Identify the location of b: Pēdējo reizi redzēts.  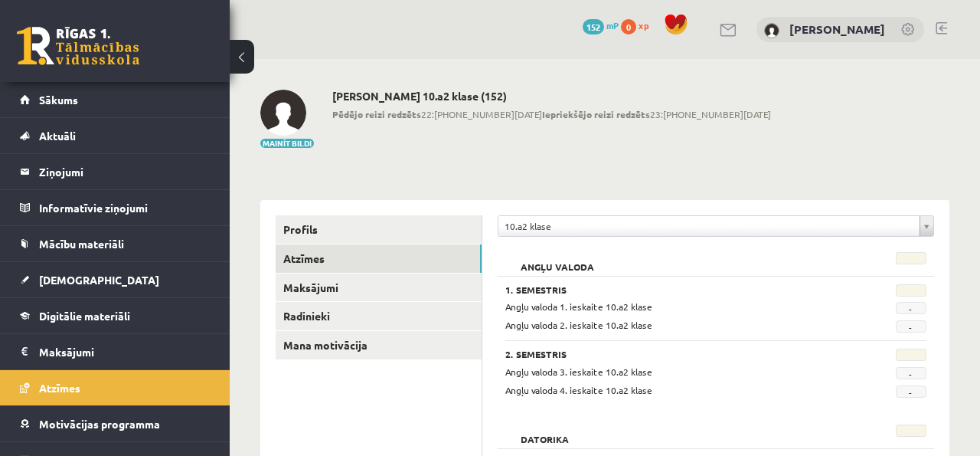
(376, 114).